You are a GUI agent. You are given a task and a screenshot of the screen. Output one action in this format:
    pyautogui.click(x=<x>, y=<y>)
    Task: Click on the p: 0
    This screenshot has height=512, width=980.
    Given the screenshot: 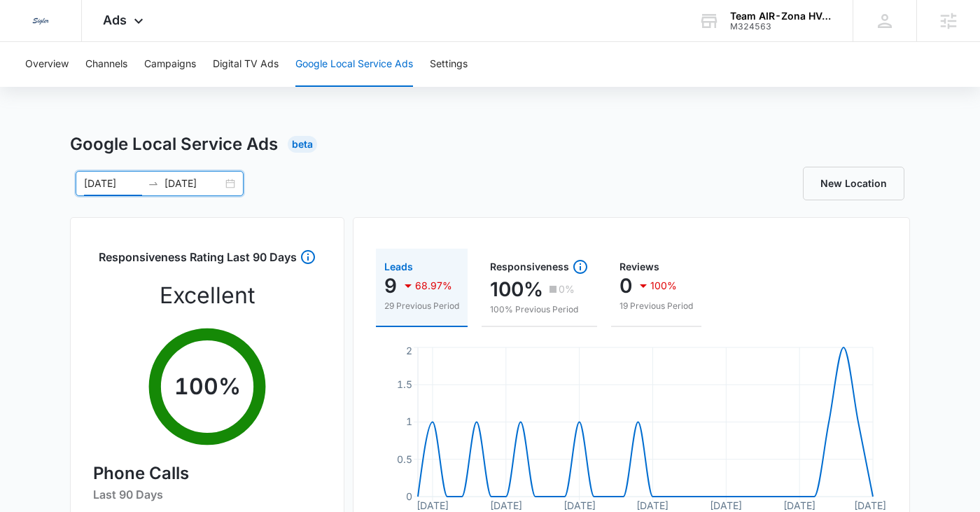 What is the action you would take?
    pyautogui.click(x=626, y=285)
    